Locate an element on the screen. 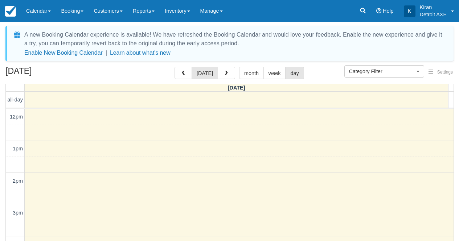 This screenshot has width=459, height=241. button: week is located at coordinates (274, 73).